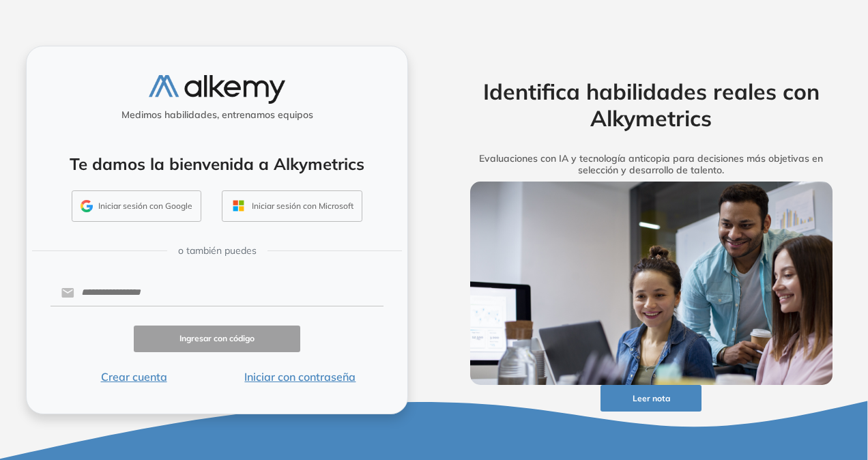 Image resolution: width=868 pixels, height=460 pixels. Describe the element at coordinates (651, 164) in the screenshot. I see `h5: Evaluaciones con IA y tecnología anticopia para decisiones más objetivas en selección y desarroll...` at that location.